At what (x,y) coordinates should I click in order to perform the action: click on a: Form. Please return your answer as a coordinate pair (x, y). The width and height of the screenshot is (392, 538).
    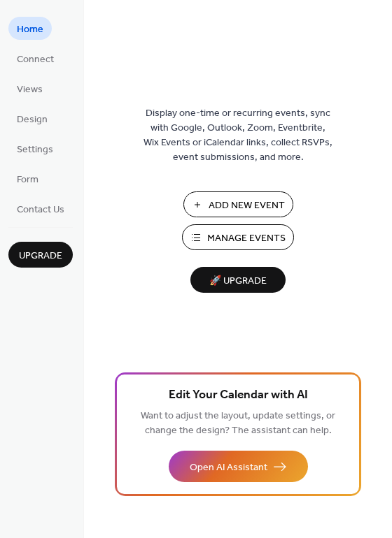
    Looking at the image, I should click on (28, 179).